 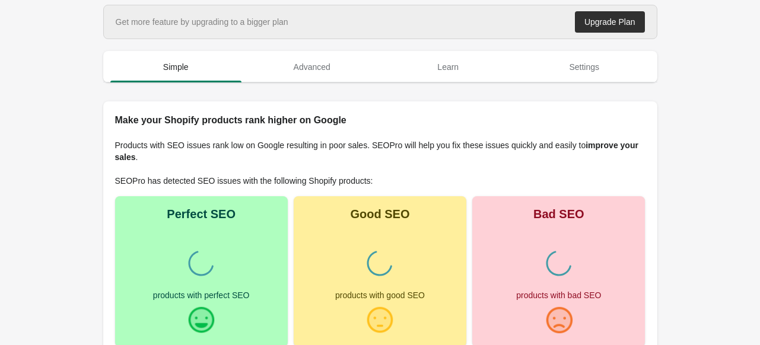 I want to click on p: SEOPro has detected SEO issues with the following Shopify products:, so click(x=380, y=181).